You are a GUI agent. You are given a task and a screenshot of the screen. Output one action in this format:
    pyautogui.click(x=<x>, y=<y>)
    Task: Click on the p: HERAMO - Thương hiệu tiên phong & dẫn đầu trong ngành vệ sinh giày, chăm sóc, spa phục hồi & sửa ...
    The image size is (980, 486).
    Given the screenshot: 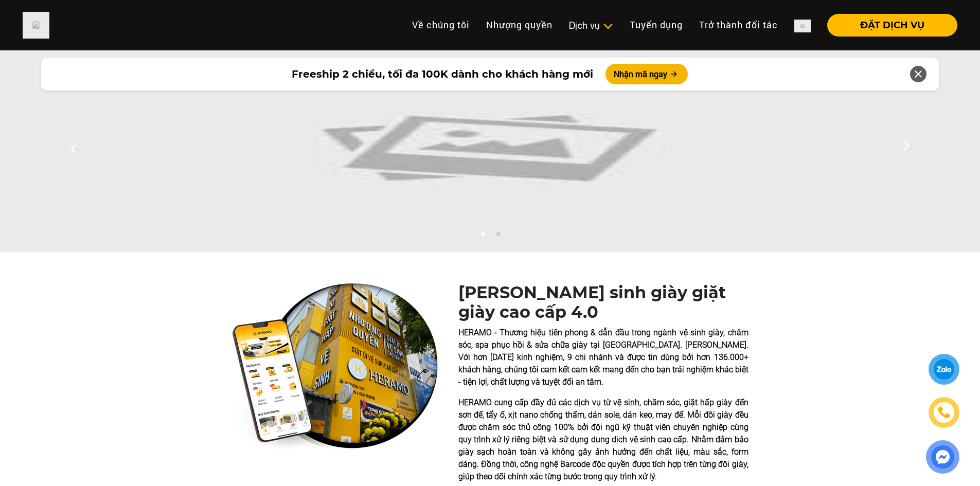 What is the action you would take?
    pyautogui.click(x=603, y=357)
    